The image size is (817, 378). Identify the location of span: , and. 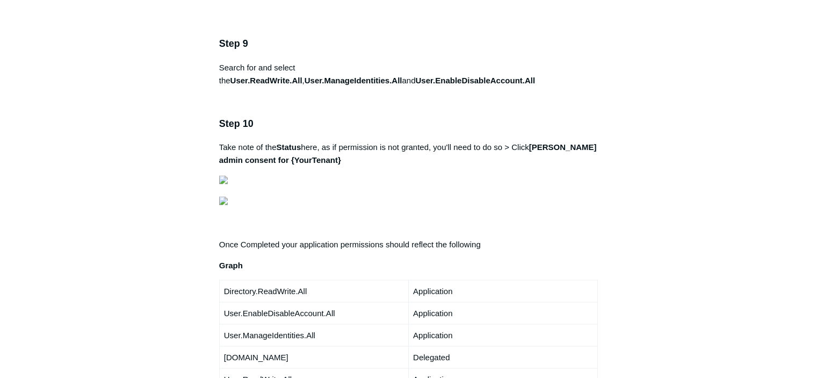
(419, 80).